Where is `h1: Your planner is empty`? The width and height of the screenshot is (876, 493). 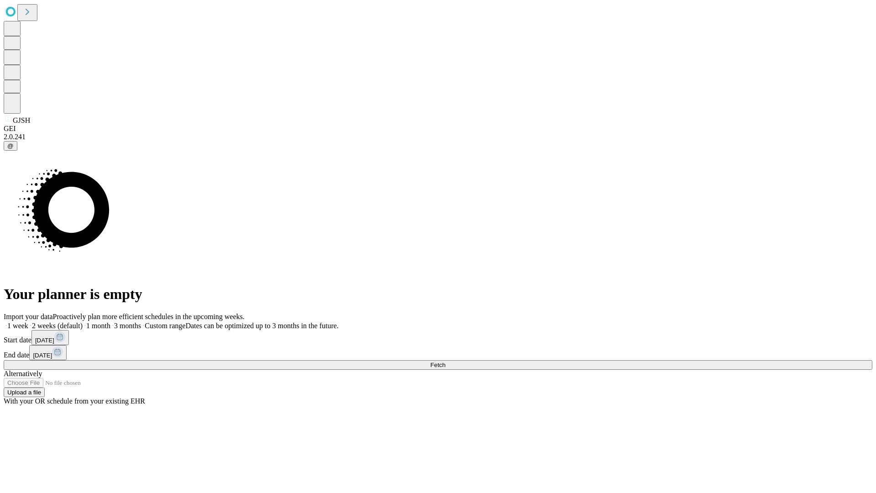 h1: Your planner is empty is located at coordinates (438, 294).